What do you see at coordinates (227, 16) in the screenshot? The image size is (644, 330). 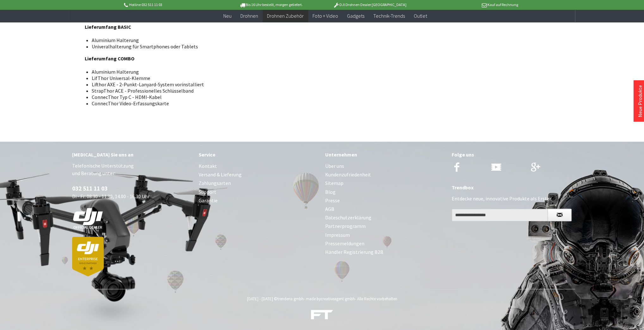 I see `span: Neu` at bounding box center [227, 16].